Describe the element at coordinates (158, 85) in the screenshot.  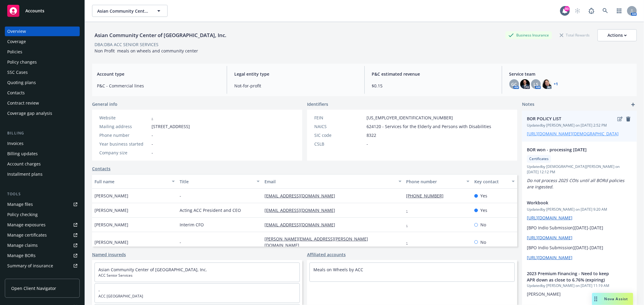
I see `span: P&C - Commercial lines` at that location.